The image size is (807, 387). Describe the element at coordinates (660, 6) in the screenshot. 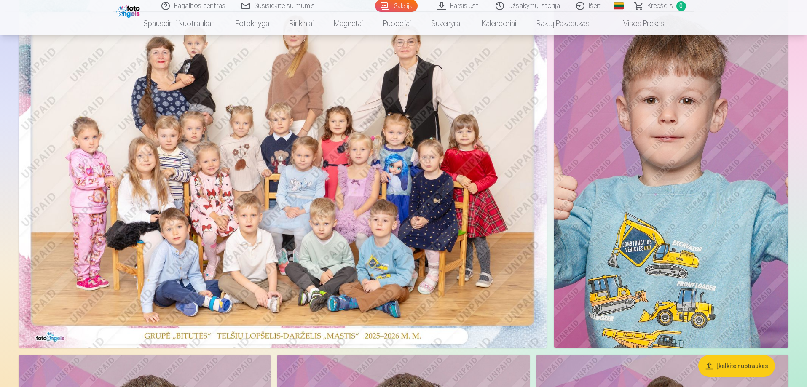

I see `span: Krepšelis` at that location.